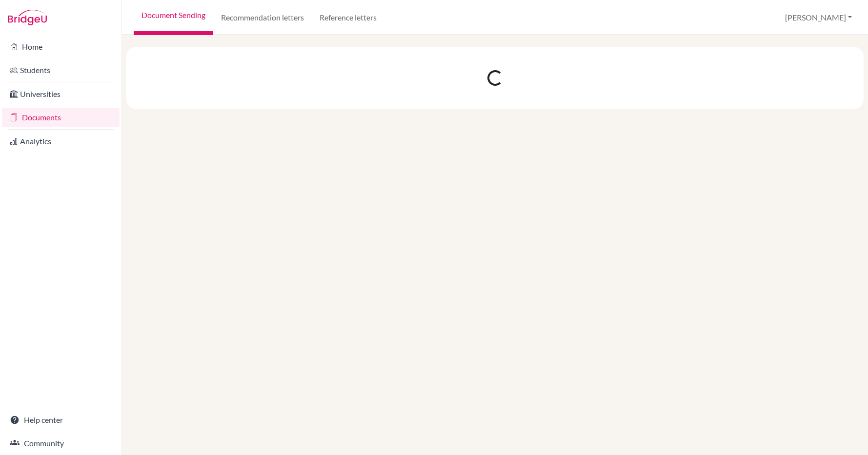 The height and width of the screenshot is (455, 868). What do you see at coordinates (61, 70) in the screenshot?
I see `a: Students` at bounding box center [61, 70].